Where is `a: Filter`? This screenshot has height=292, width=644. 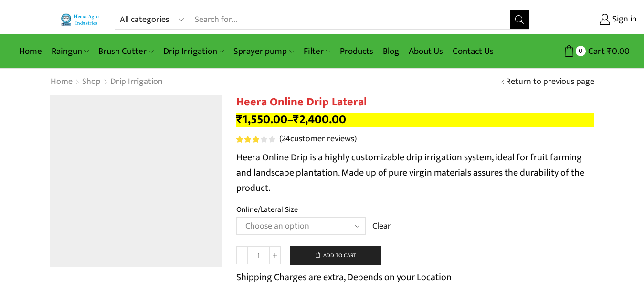 a: Filter is located at coordinates (317, 51).